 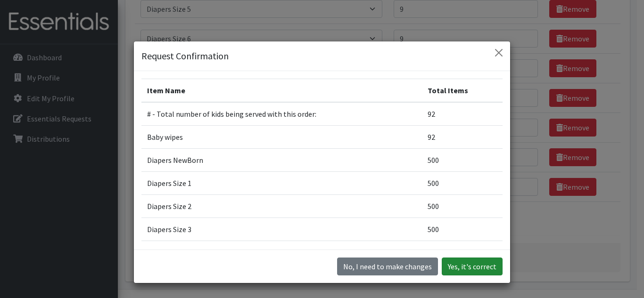 What do you see at coordinates (281, 229) in the screenshot?
I see `td: Diapers Size 3` at bounding box center [281, 229].